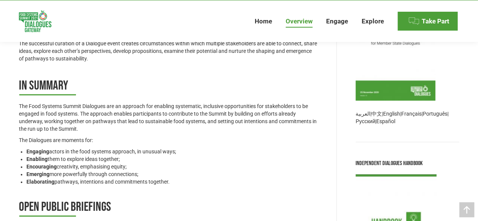 This screenshot has width=478, height=221. What do you see at coordinates (168, 86) in the screenshot?
I see `h2: In summary` at bounding box center [168, 86].